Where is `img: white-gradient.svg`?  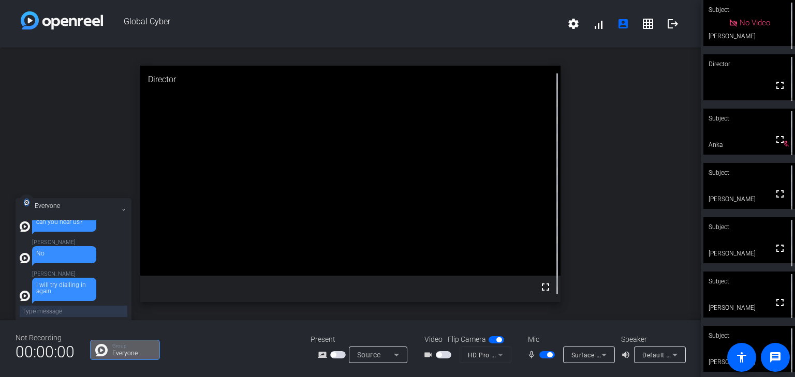
img: white-gradient.svg is located at coordinates (62, 20).